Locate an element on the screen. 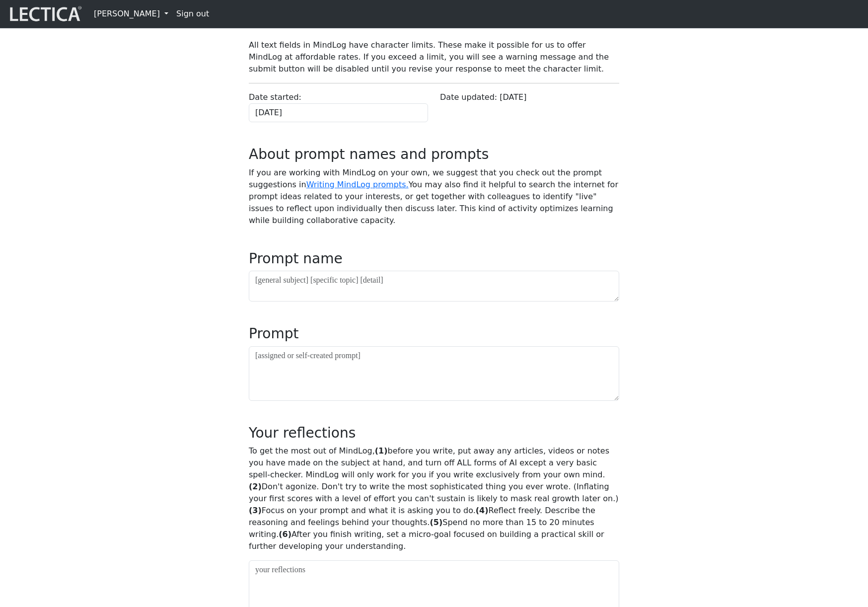 Image resolution: width=868 pixels, height=607 pixels. a: Sign out is located at coordinates (193, 14).